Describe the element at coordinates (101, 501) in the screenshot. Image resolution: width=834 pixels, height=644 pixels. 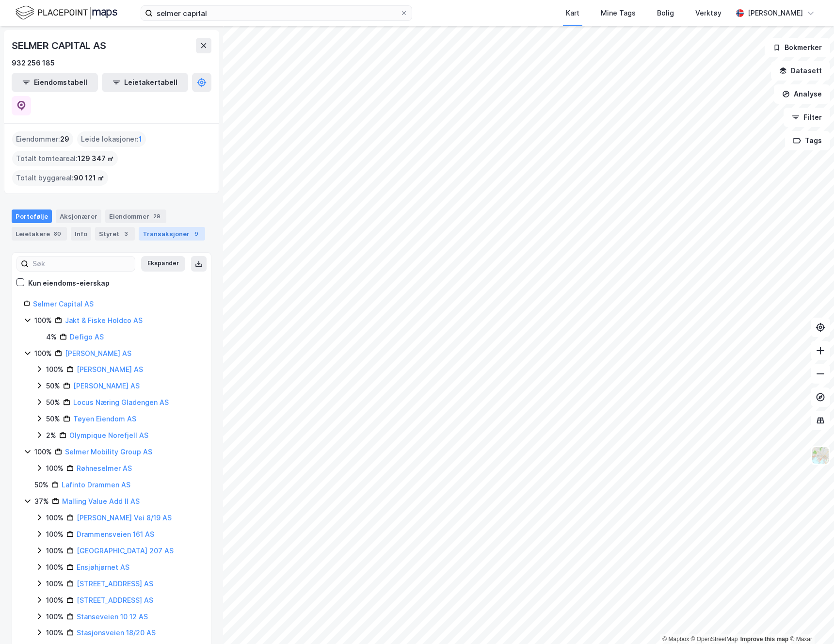
I see `a: Malling Value Add II AS` at that location.